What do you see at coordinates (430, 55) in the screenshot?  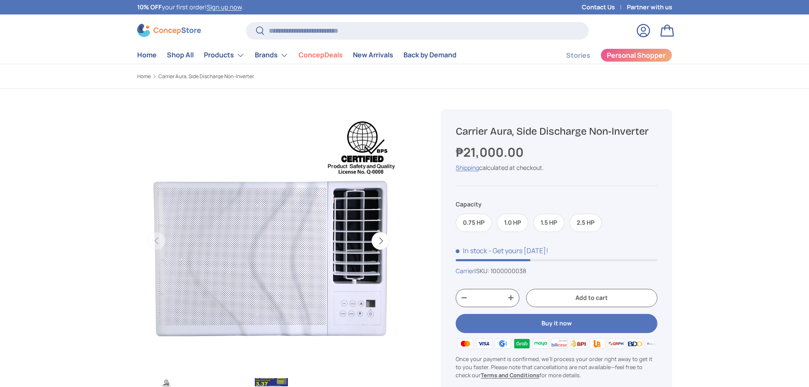 I see `a: Back by Demand` at bounding box center [430, 55].